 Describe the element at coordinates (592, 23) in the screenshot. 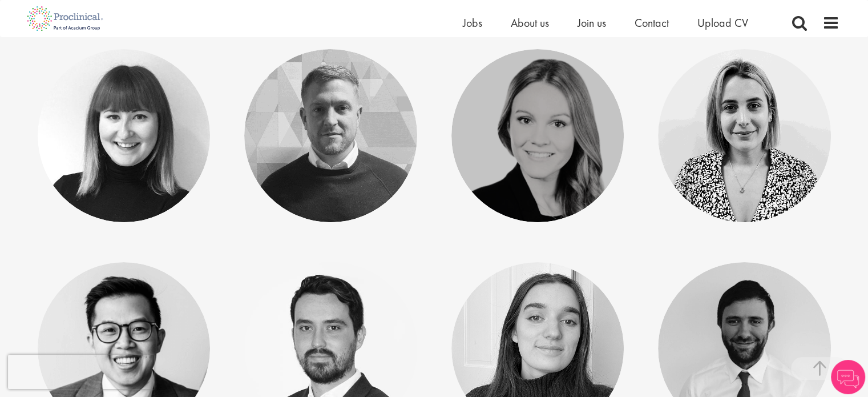

I see `a: Join us` at that location.